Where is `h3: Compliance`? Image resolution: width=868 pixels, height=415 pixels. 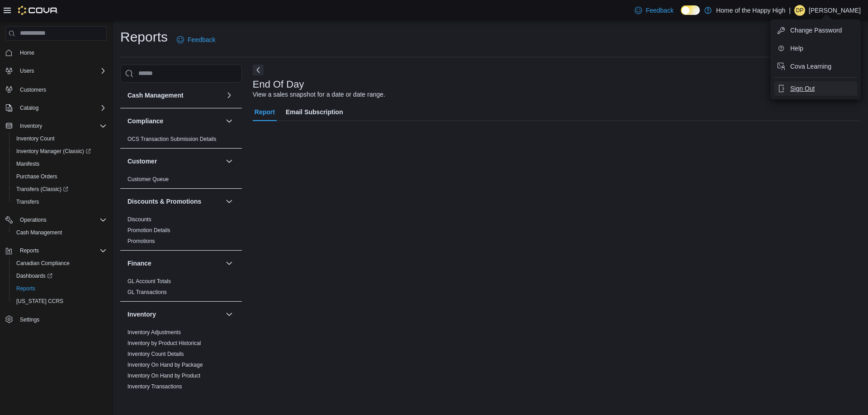 h3: Compliance is located at coordinates (145, 121).